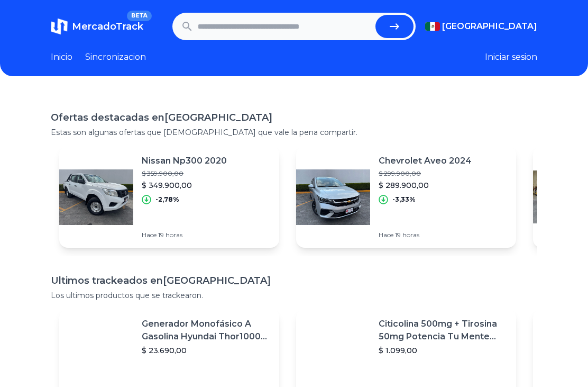 The width and height of the screenshot is (588, 387). Describe the element at coordinates (97, 27) in the screenshot. I see `a: MercadoTrackBETA` at that location.